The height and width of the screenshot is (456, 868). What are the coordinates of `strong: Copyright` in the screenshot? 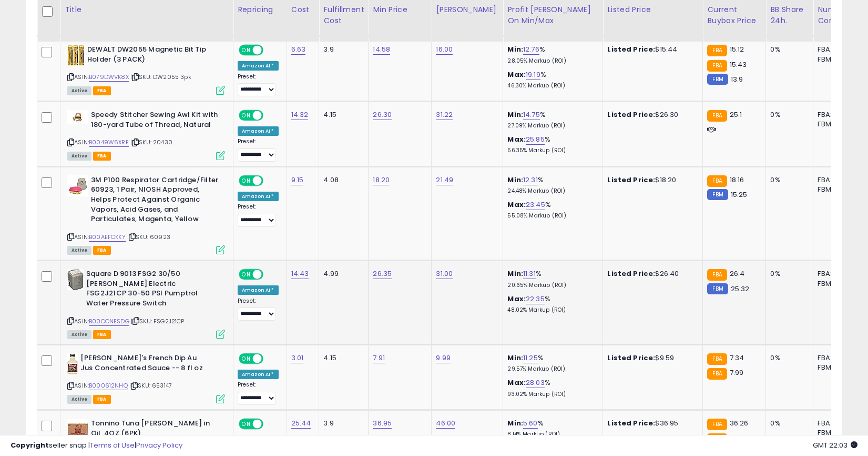 It's located at (30, 444).